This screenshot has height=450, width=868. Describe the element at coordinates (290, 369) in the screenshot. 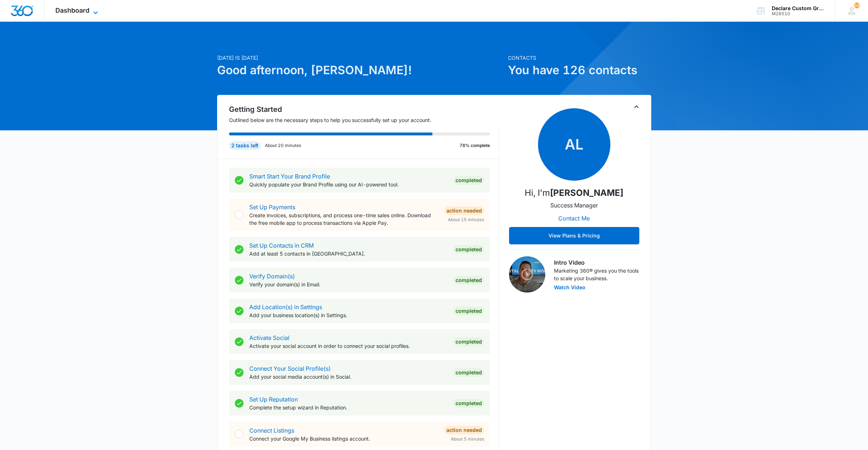

I see `a: Connect Your Social Profile(s)` at that location.